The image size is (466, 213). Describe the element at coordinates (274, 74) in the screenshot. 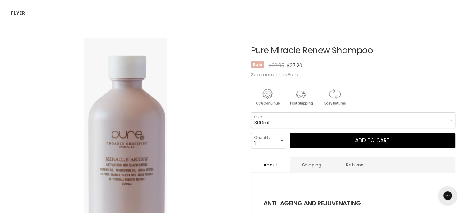

I see `span: See more from` at that location.